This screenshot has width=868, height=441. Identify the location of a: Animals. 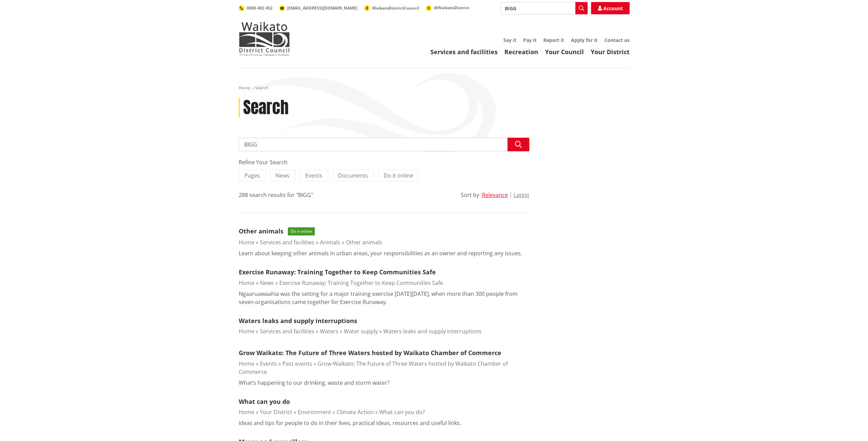
(330, 242).